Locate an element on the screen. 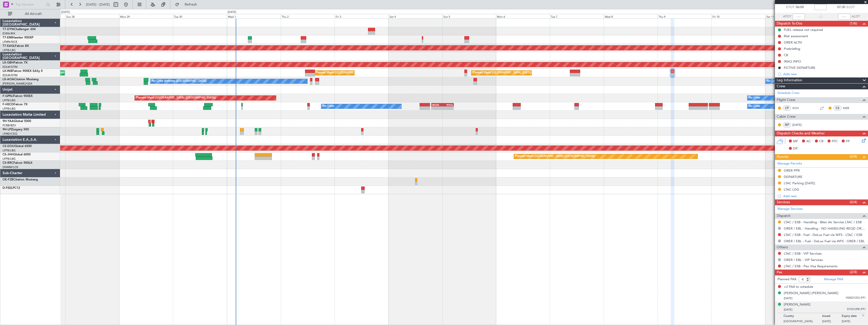  a: 9H-LPZLegacy 500 is located at coordinates (16, 130).